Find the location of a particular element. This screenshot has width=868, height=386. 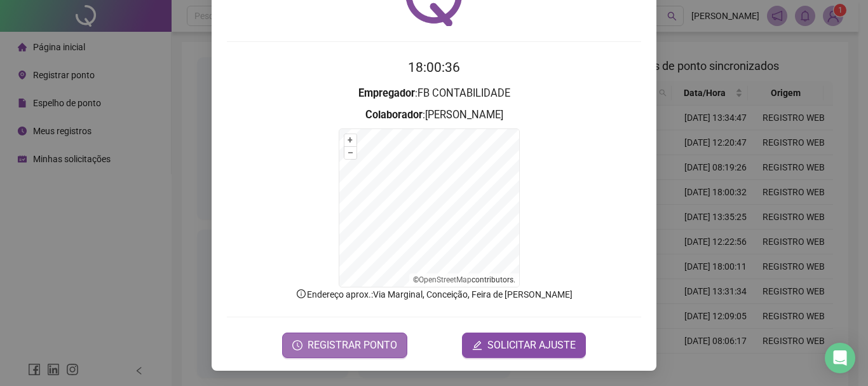

button: REGISTRAR PONTO is located at coordinates (345, 345).